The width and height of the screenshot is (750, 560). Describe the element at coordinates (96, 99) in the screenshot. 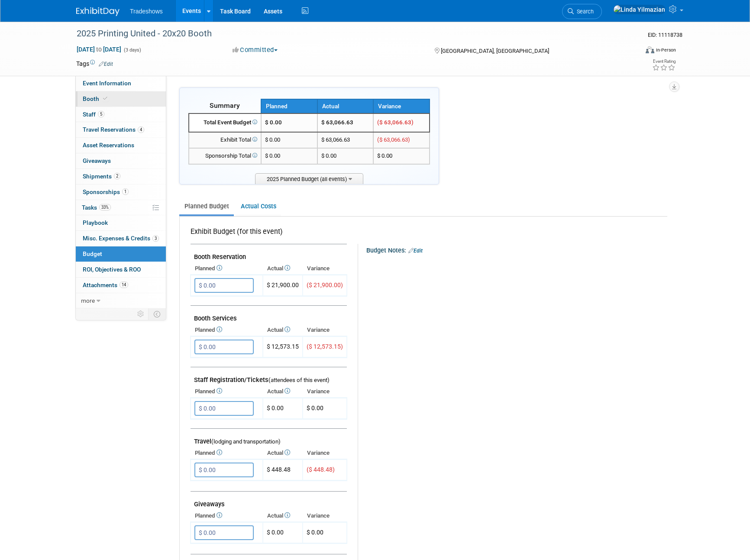

I see `span: Booth` at that location.